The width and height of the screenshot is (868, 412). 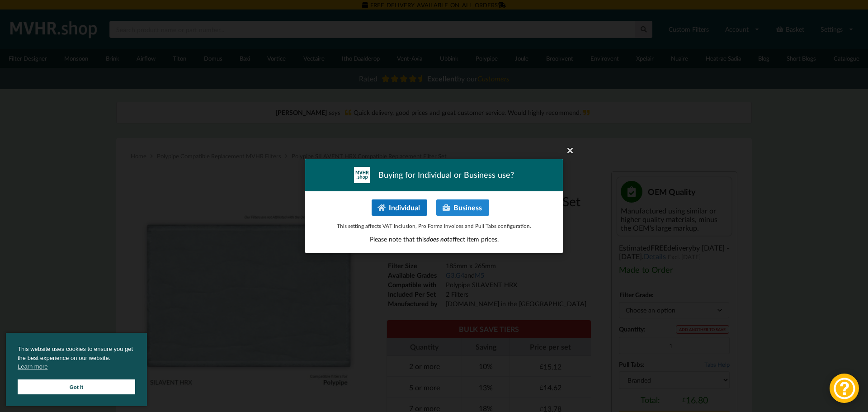 I want to click on a: Got it cookie, so click(x=77, y=386).